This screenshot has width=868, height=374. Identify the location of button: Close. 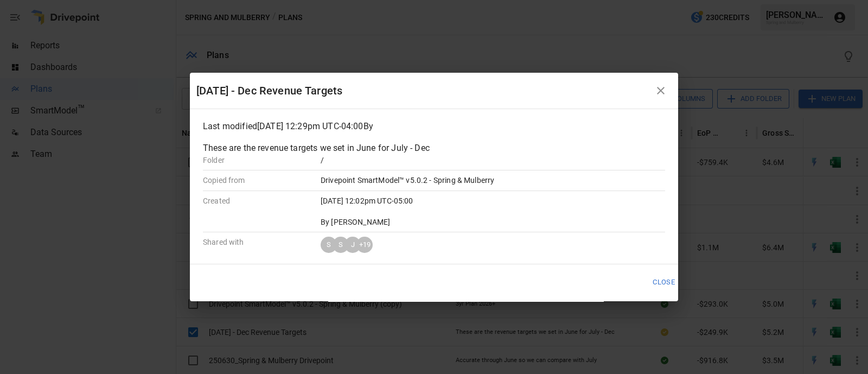
(664, 282).